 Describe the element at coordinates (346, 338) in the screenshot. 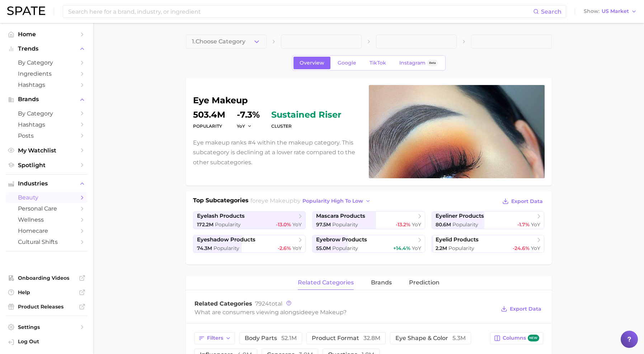

I see `span: product format` at that location.